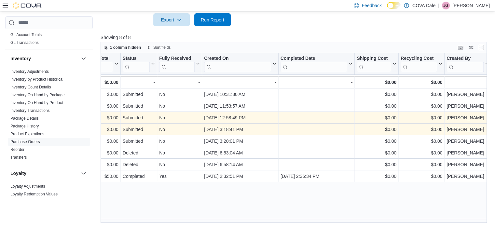  I want to click on span: Run Report, so click(213, 20).